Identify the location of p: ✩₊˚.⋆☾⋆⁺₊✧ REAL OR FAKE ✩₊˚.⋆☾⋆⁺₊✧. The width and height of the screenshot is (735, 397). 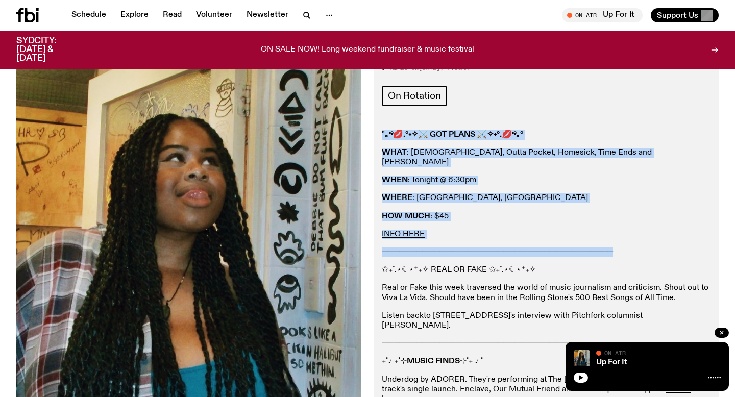
(546, 270).